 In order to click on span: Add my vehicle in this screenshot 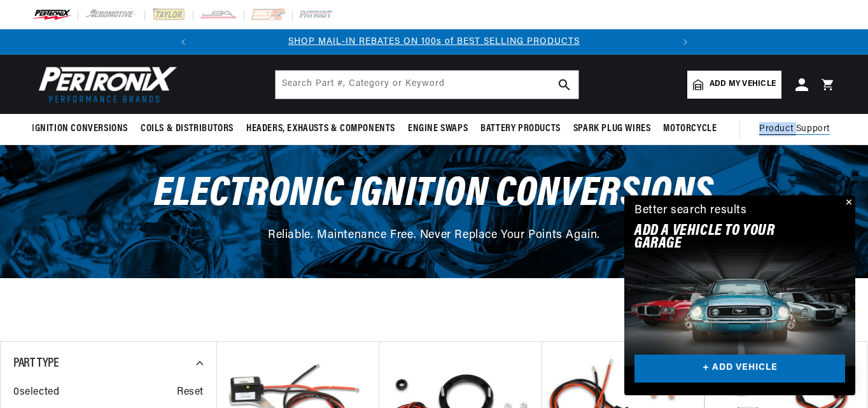, I will do `click(742, 84)`.